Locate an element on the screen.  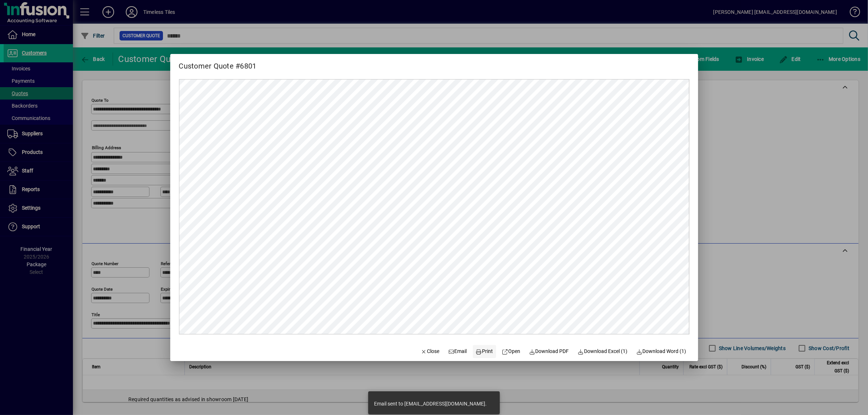
span: Print is located at coordinates (484, 351).